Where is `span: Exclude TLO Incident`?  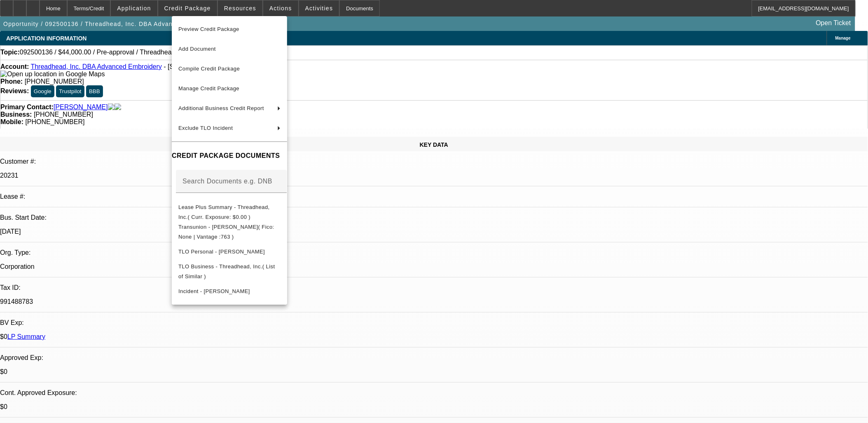
span: Exclude TLO Incident is located at coordinates (206, 128).